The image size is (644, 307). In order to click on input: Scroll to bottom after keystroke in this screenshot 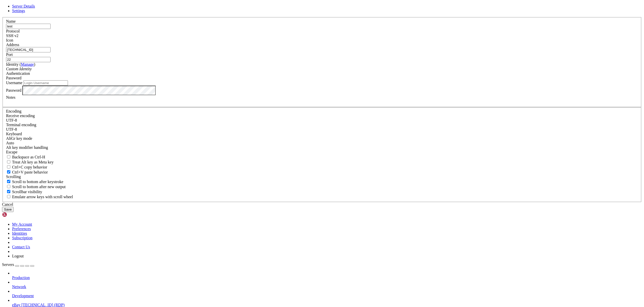, I will do `click(9, 181)`.